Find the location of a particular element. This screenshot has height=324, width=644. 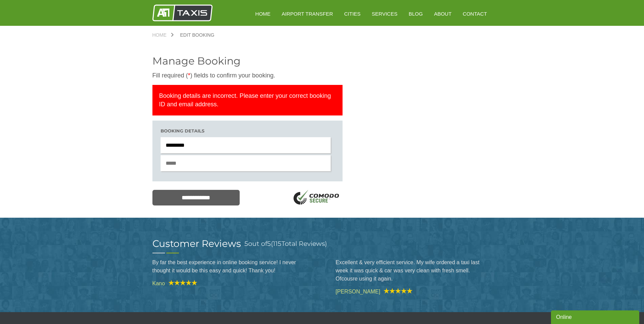

h2: Customer Reviews is located at coordinates (196, 244).